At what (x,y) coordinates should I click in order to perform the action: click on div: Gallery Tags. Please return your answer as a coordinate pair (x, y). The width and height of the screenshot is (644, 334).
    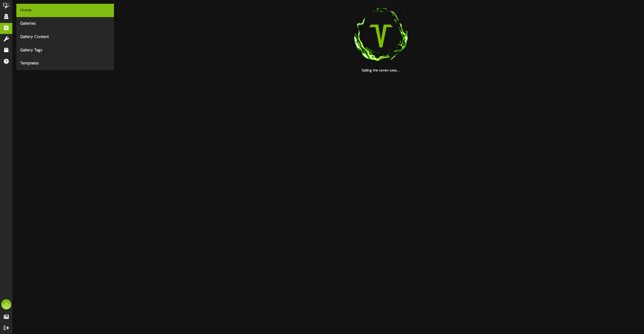
    Looking at the image, I should click on (65, 50).